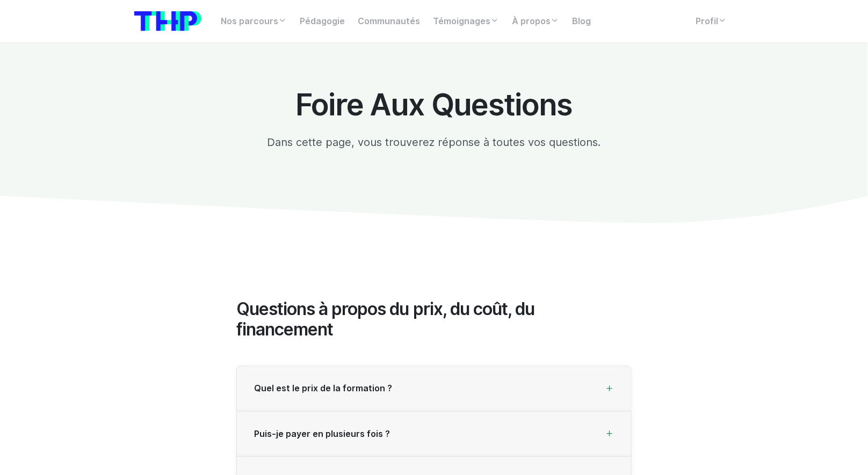 The image size is (868, 475). Describe the element at coordinates (323, 388) in the screenshot. I see `span: Quel est le prix de la formation ?` at that location.